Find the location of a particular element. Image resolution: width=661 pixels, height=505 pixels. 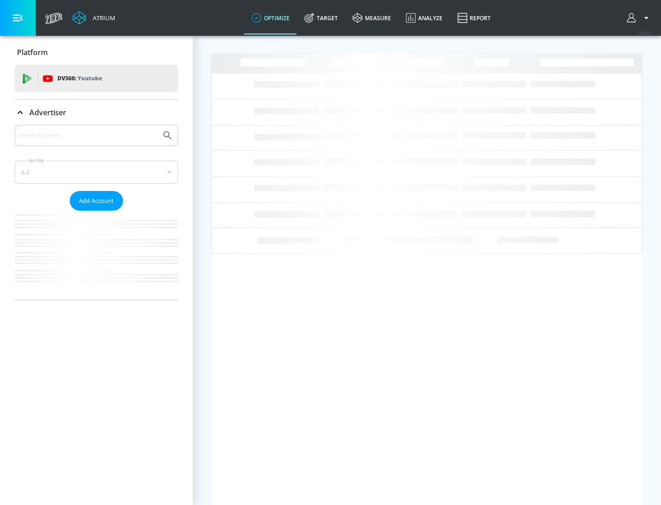

a: Report is located at coordinates (474, 18).